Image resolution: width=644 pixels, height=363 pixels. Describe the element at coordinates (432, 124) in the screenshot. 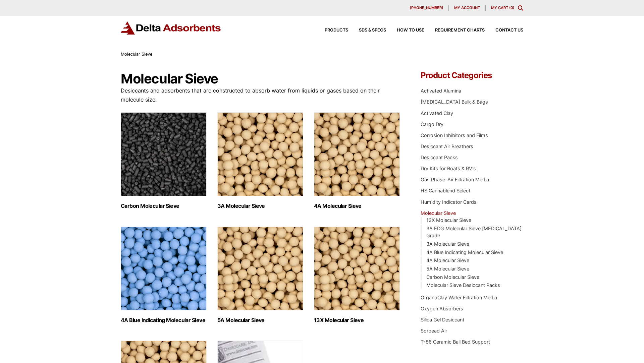

I see `a: Cargo Dry` at that location.